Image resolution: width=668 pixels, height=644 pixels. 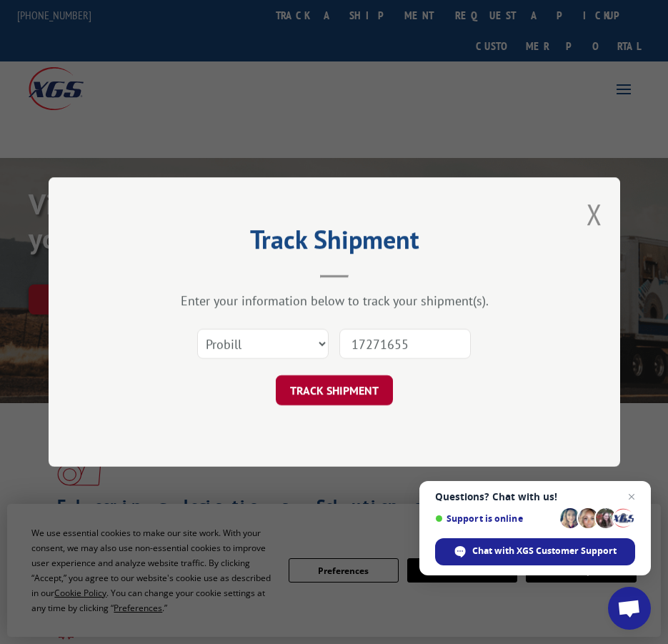 What do you see at coordinates (632, 497) in the screenshot?
I see `span: Close chat` at bounding box center [632, 497].